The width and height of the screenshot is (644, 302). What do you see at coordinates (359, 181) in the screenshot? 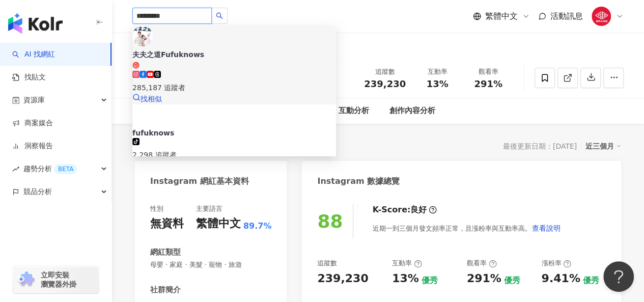
I see `div: Instagram 數據總覽` at bounding box center [359, 181].